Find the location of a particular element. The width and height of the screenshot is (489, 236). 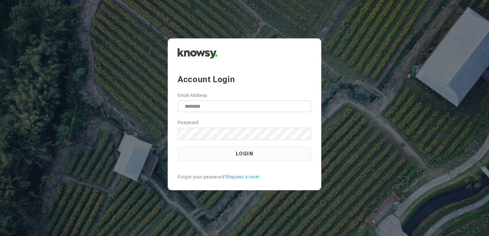

button: Login is located at coordinates (245, 154).